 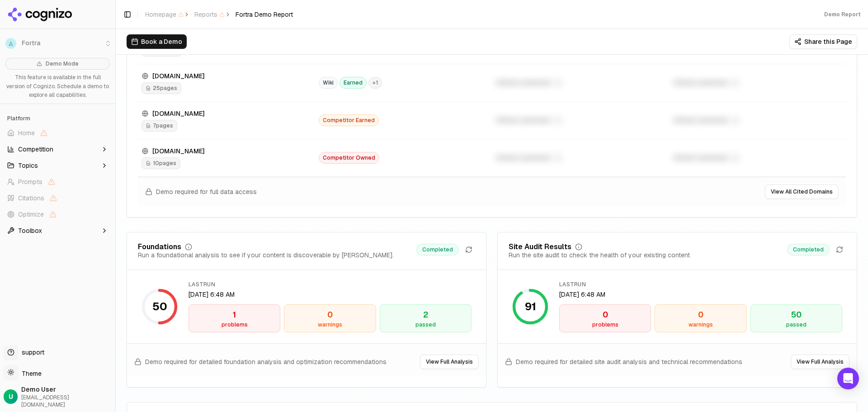 I want to click on div: 91, so click(x=530, y=306).